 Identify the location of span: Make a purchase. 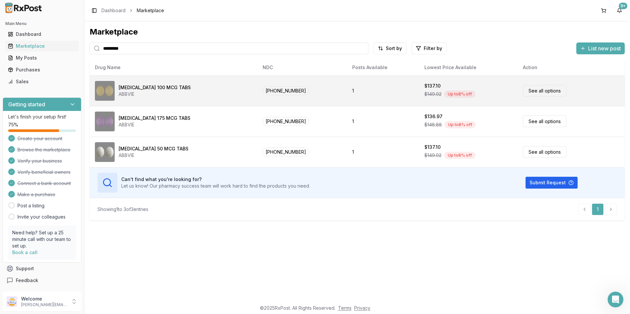
(36, 195).